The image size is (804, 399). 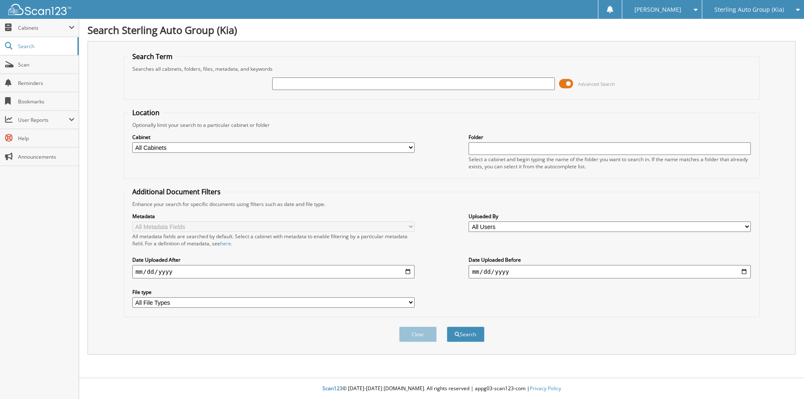 What do you see at coordinates (274, 260) in the screenshot?
I see `label: Date Uploaded After` at bounding box center [274, 260].